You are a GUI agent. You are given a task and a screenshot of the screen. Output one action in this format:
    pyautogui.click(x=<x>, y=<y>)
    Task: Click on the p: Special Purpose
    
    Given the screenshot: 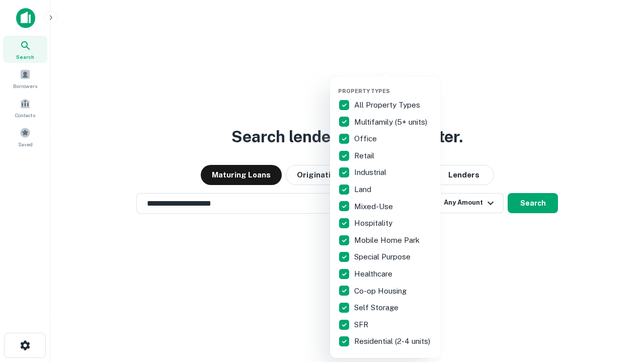 What is the action you would take?
    pyautogui.click(x=383, y=257)
    